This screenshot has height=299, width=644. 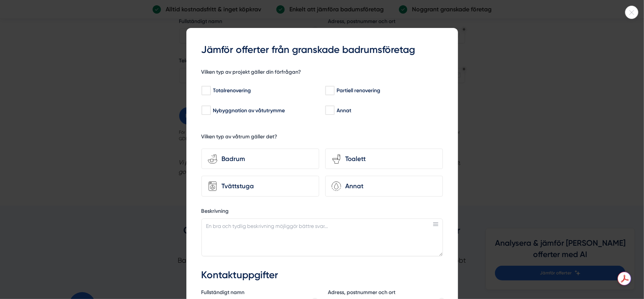 I want to click on input: Annat, so click(x=329, y=110).